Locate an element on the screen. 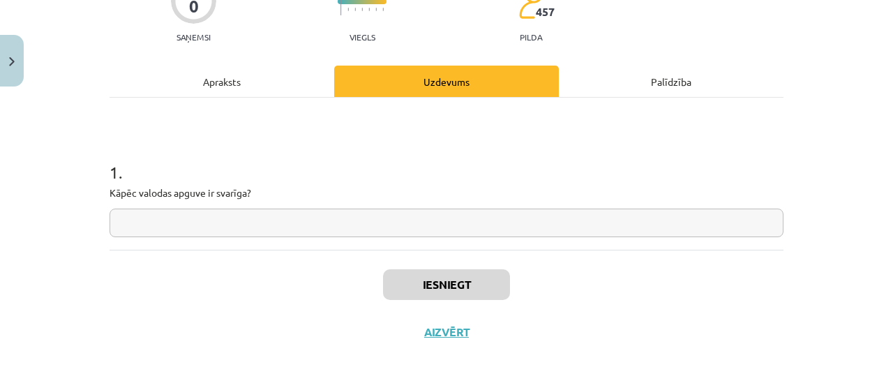 The width and height of the screenshot is (893, 390). div: Apraksts is located at coordinates (222, 81).